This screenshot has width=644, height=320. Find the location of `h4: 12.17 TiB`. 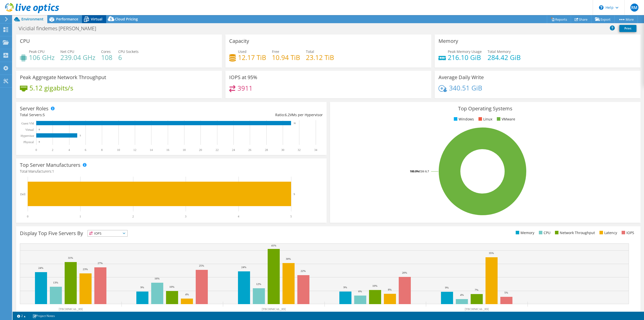

h4: 12.17 TiB is located at coordinates (252, 57).